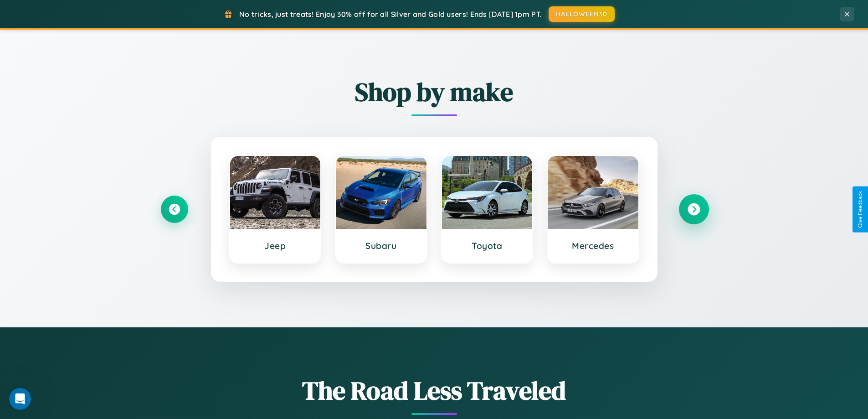 The width and height of the screenshot is (868, 419). Describe the element at coordinates (381, 246) in the screenshot. I see `h3: Subaru` at that location.